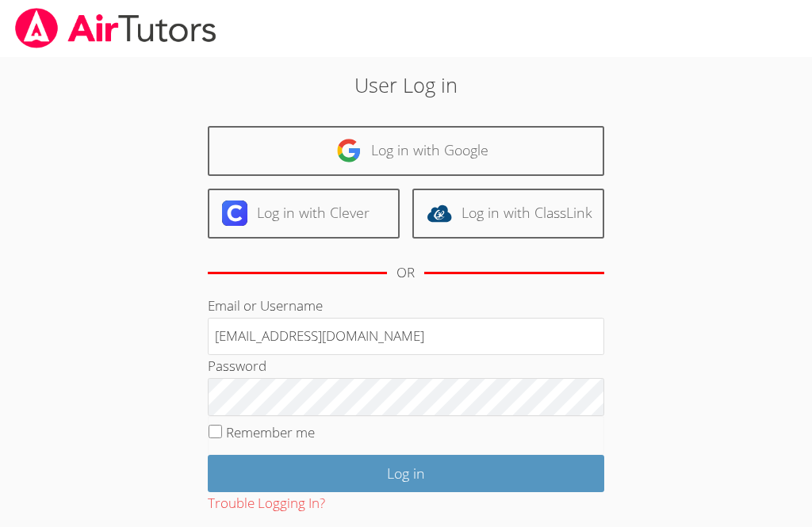  What do you see at coordinates (270, 432) in the screenshot?
I see `label: Remember me` at bounding box center [270, 432].